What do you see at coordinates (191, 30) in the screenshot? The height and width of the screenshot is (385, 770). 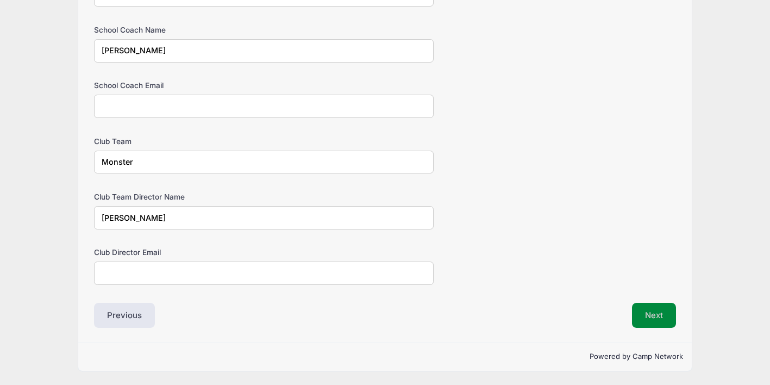 I see `label: School Coach Name` at bounding box center [191, 30].